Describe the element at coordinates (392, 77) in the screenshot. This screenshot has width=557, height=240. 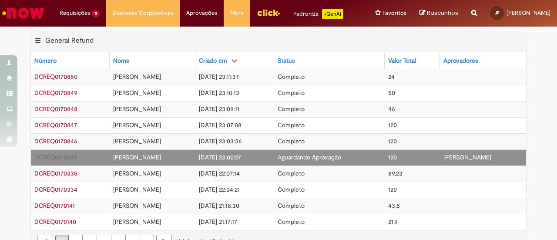
I see `span: 24` at that location.